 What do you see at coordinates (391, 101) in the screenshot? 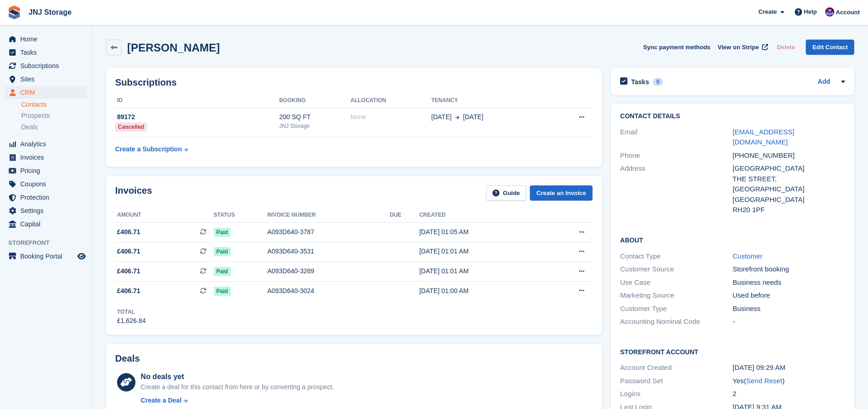
I see `th: Allocation` at bounding box center [391, 101].